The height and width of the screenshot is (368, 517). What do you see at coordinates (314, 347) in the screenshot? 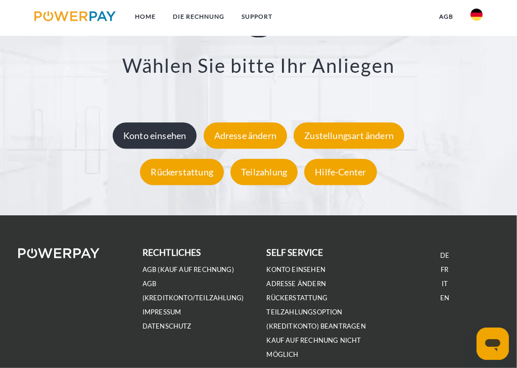
I see `a: Kauf auf Rechnung nicht möglich` at bounding box center [314, 347].